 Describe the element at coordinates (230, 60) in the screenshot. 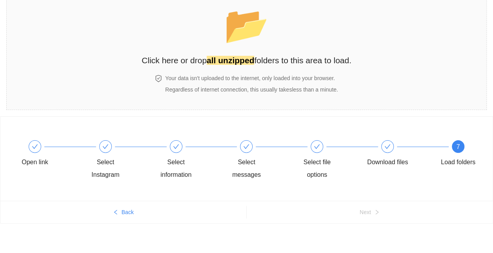

I see `strong: all unzipped` at that location.